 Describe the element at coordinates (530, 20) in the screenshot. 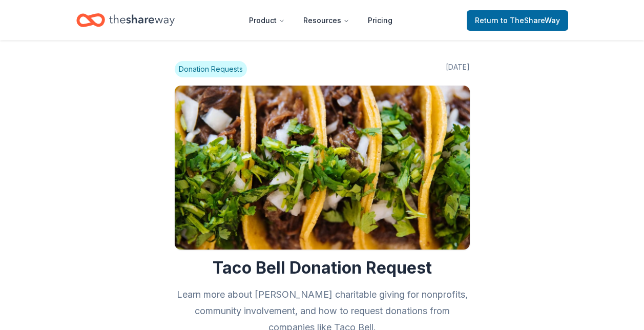

I see `span: to TheShareWay` at that location.